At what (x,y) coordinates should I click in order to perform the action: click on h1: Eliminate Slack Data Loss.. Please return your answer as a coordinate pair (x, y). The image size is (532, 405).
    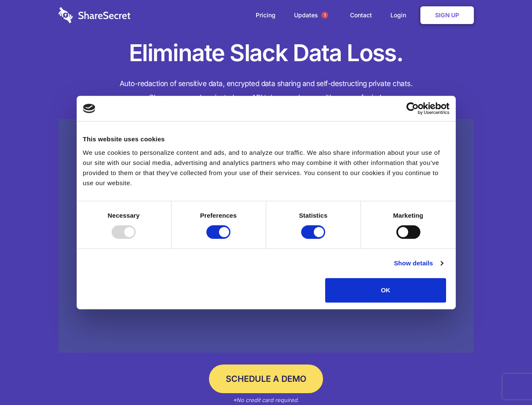
    Looking at the image, I should click on (266, 53).